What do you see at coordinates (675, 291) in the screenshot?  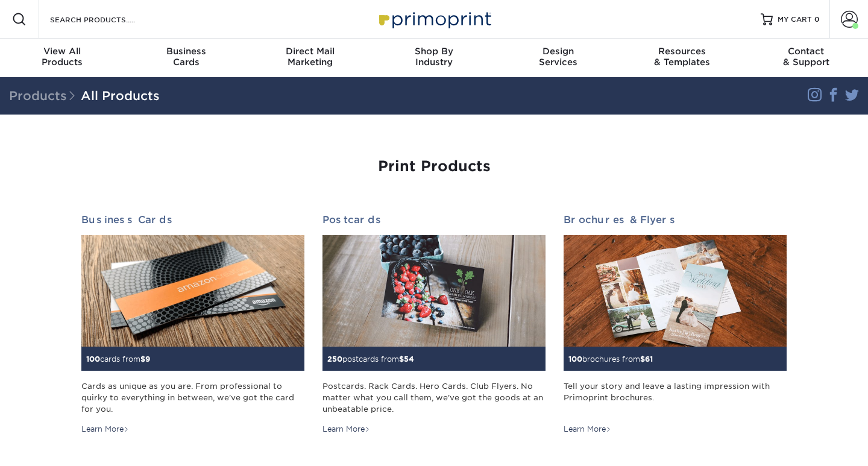 I see `img: Brochures & Flyers` at bounding box center [675, 291].